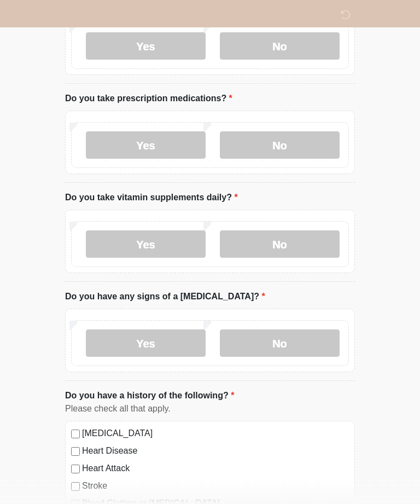 This screenshot has height=504, width=420. What do you see at coordinates (75, 452) in the screenshot?
I see `input: Heart Disease` at bounding box center [75, 452].